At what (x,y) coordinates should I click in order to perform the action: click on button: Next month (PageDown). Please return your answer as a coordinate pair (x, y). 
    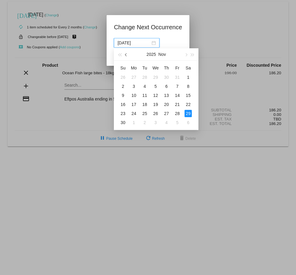
    Looking at the image, I should click on (186, 54).